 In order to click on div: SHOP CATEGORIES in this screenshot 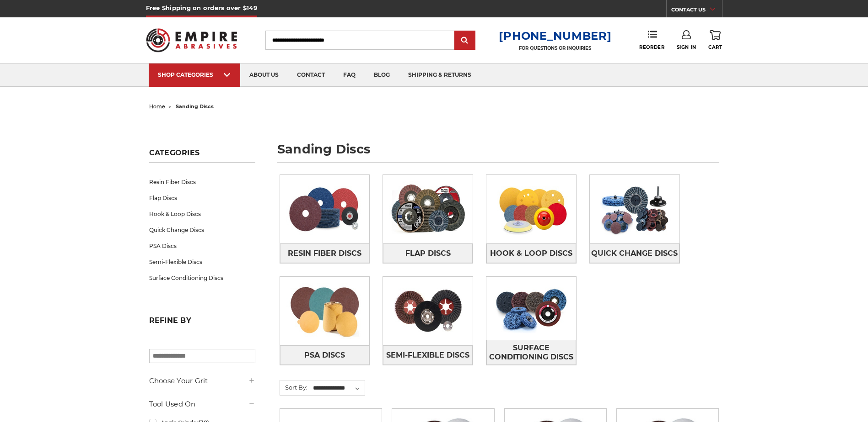, I will do `click(195, 75)`.